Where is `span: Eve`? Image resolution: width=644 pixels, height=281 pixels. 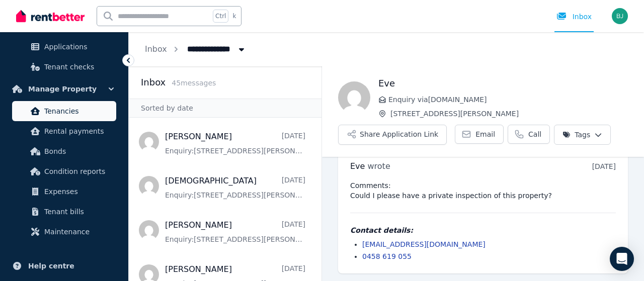
span: Eve is located at coordinates (357, 166).